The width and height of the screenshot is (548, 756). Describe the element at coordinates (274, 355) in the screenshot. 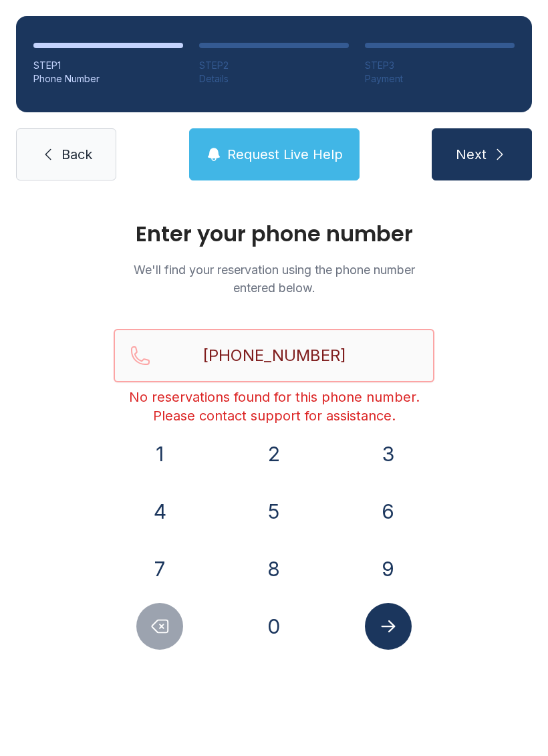

I see `input: Reservation phone number` at that location.